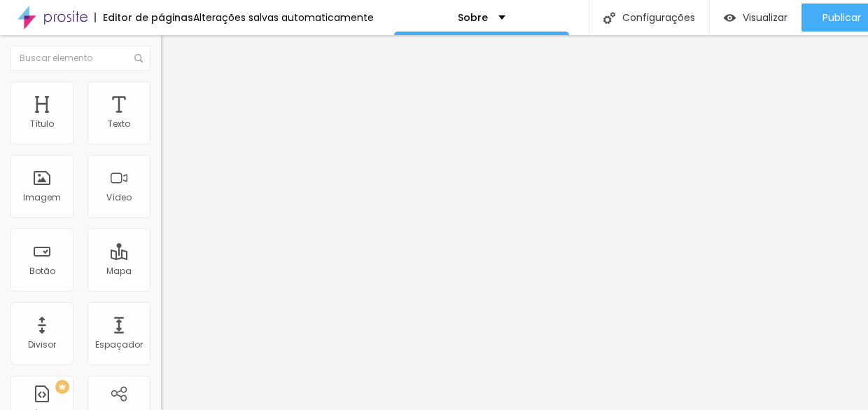 This screenshot has width=868, height=410. I want to click on button: Visualizar, so click(756, 17).